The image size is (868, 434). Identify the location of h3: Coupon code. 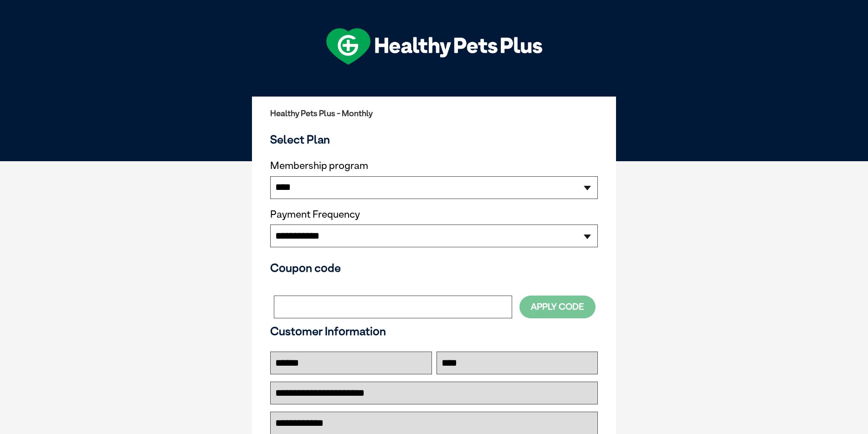
(434, 268).